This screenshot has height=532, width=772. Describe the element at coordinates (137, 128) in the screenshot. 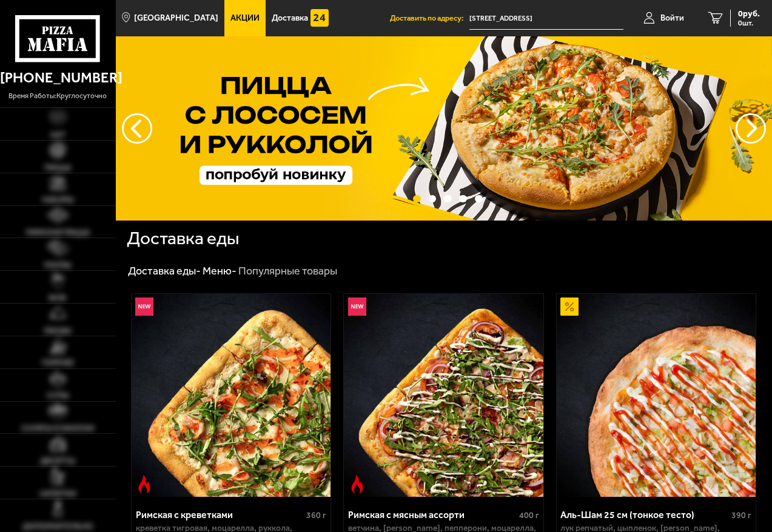

I see `button: следующий` at that location.